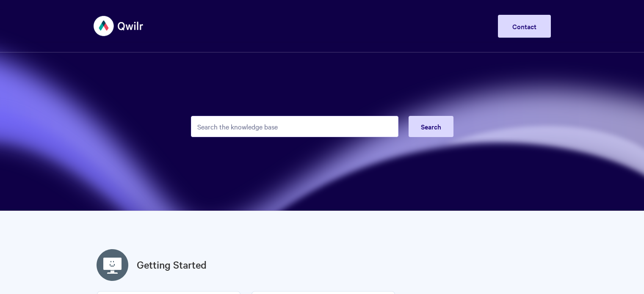 This screenshot has height=294, width=644. What do you see at coordinates (431, 126) in the screenshot?
I see `button: Search` at bounding box center [431, 126].